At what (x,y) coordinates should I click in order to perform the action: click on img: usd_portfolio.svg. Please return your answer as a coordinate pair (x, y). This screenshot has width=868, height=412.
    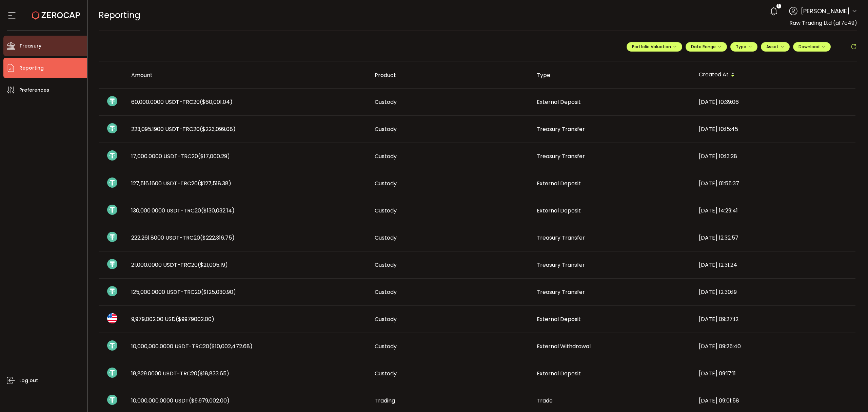
    Looking at the image, I should click on (112, 318).